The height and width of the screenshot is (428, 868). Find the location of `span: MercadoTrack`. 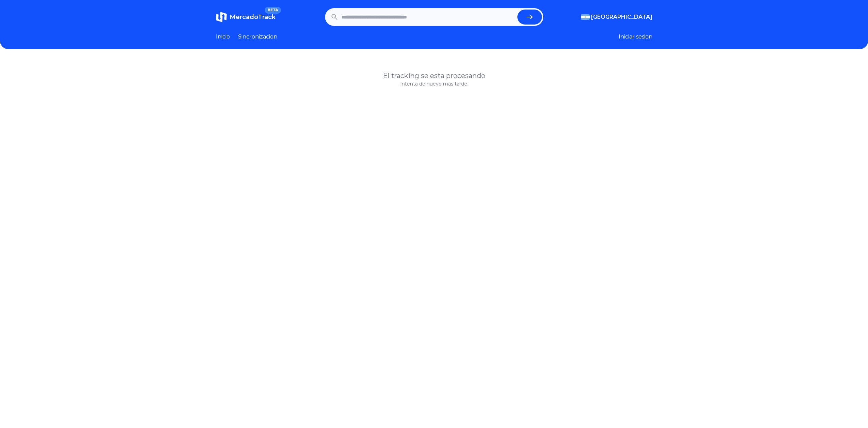

span: MercadoTrack is located at coordinates (253, 17).